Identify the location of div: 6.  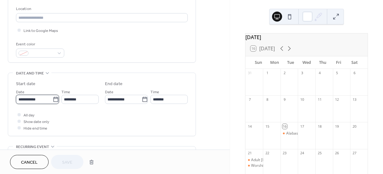
(355, 73).